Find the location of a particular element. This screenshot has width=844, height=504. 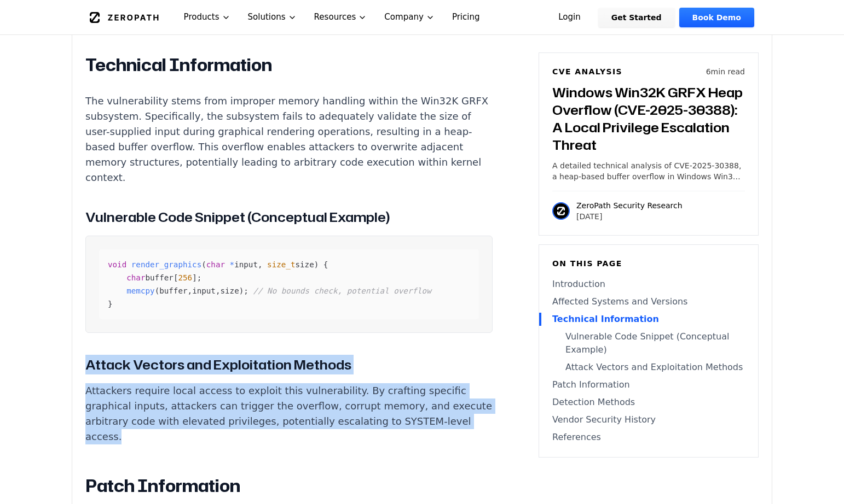

p: Attackers require local access to exploit this vulnerability. By crafting specific graphical inpu... is located at coordinates (289, 414).